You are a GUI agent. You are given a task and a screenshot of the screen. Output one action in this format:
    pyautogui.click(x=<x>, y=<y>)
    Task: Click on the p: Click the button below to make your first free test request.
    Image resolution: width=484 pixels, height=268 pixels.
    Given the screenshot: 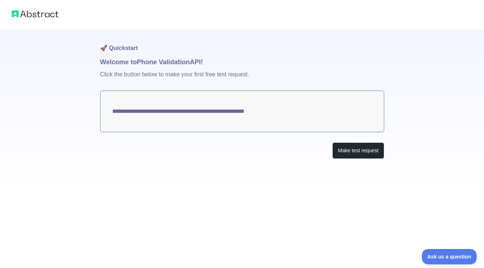 What is the action you would take?
    pyautogui.click(x=242, y=79)
    